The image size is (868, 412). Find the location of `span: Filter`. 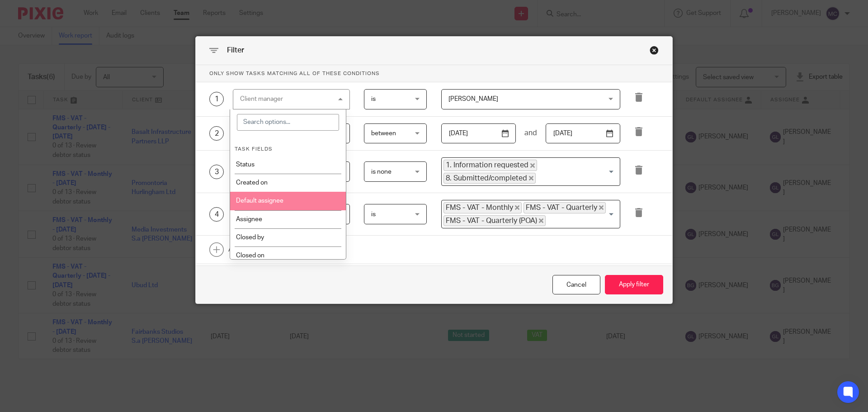

span: Filter is located at coordinates (236, 50).